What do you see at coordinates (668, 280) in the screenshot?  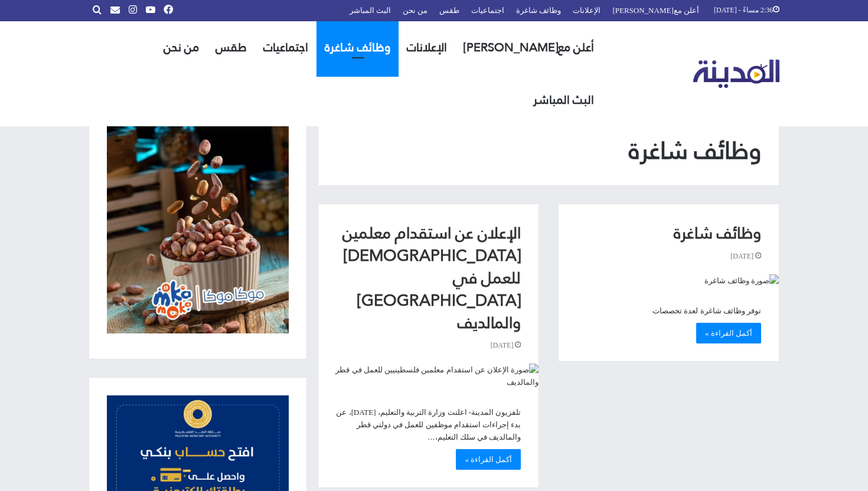 I see `img: صورة وظائف شاغرة` at bounding box center [668, 280].